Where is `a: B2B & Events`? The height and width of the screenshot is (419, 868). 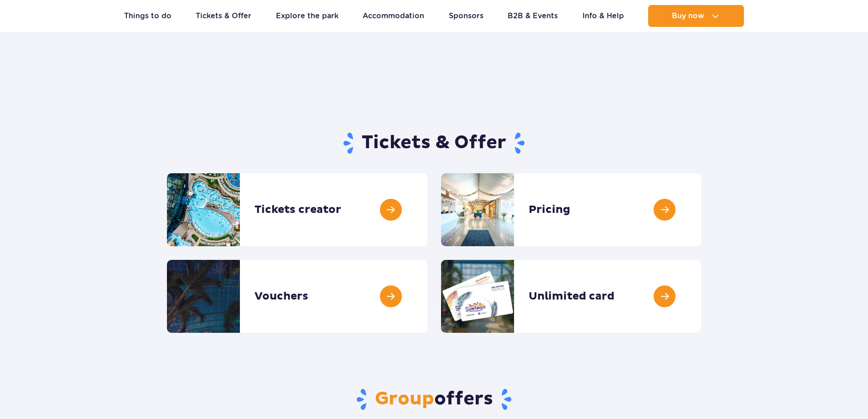 a: B2B & Events is located at coordinates (533, 16).